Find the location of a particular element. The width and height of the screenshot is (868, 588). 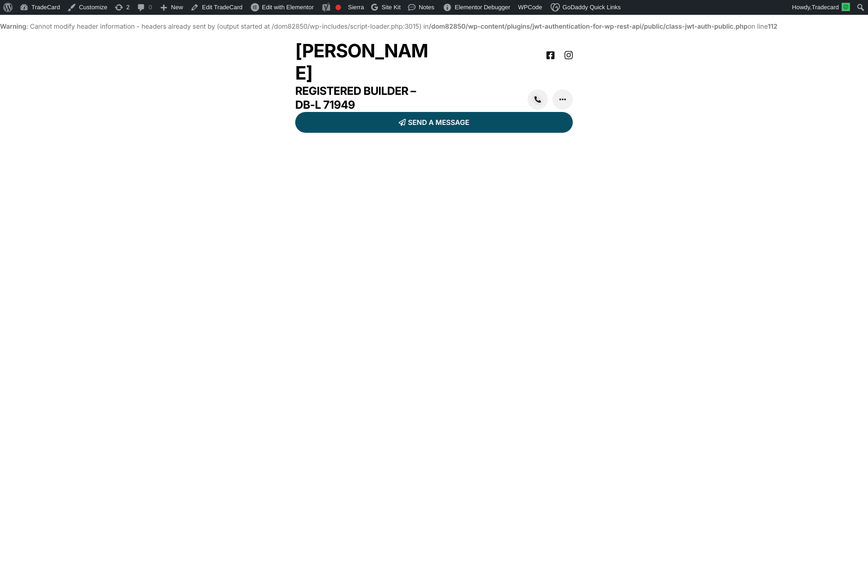

h3: Registered Builder – DB-L 71949 is located at coordinates (364, 98).